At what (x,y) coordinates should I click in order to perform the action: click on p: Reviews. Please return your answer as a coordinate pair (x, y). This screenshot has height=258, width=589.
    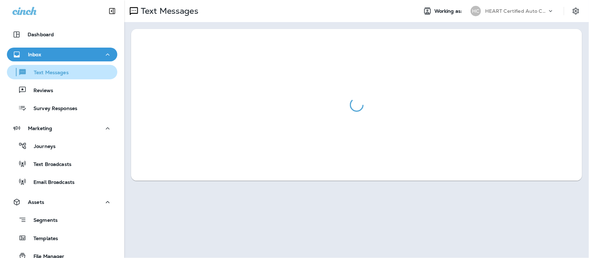
    Looking at the image, I should click on (40, 91).